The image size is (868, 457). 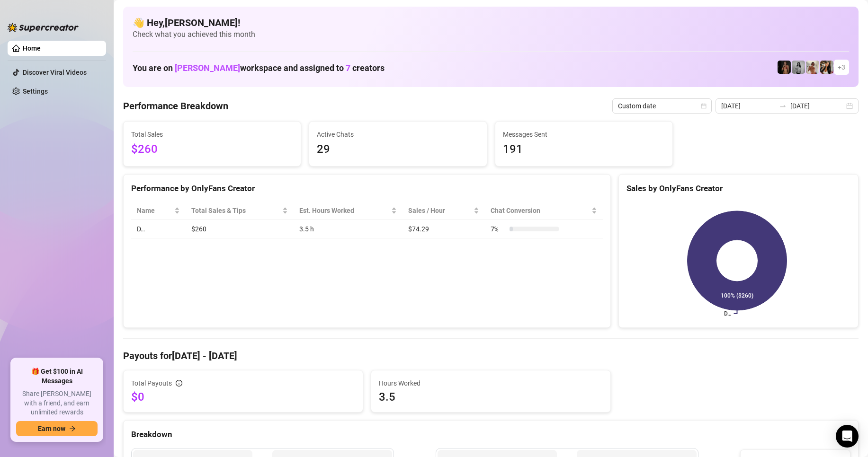 What do you see at coordinates (57, 429) in the screenshot?
I see `button: Earn nowarrow-right` at bounding box center [57, 429].